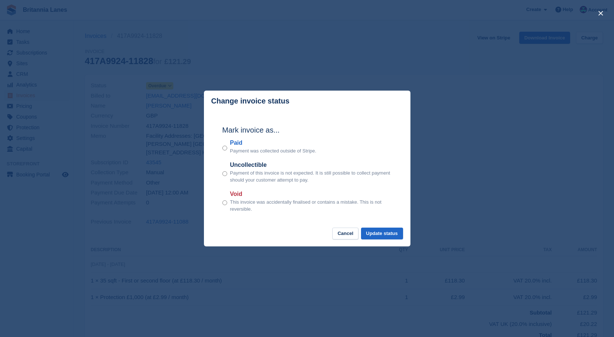 The width and height of the screenshot is (614, 337). Describe the element at coordinates (311, 194) in the screenshot. I see `label: Void` at that location.